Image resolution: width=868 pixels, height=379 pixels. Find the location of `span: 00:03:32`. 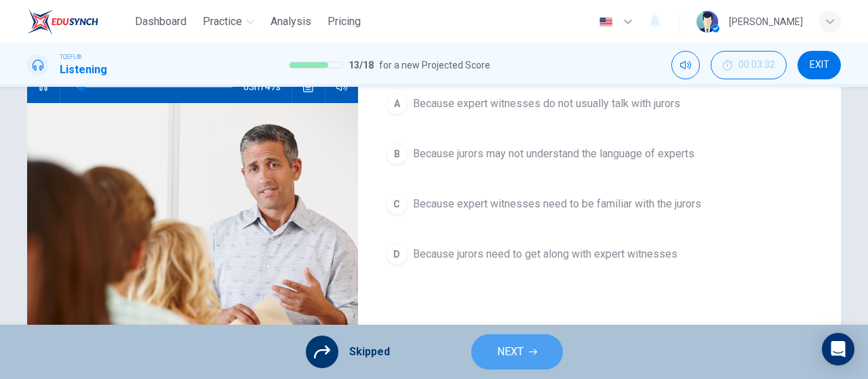

span: 00:03:32 is located at coordinates (757, 65).